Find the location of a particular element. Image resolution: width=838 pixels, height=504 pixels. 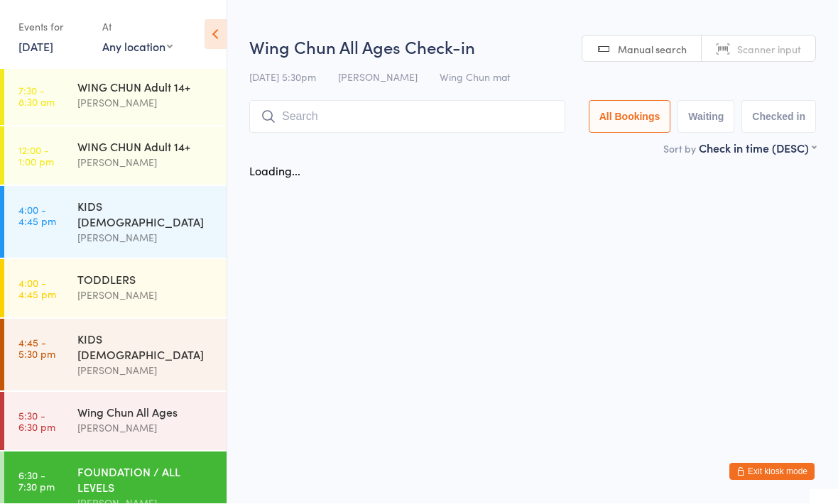

button: All Bookings is located at coordinates (630, 117).